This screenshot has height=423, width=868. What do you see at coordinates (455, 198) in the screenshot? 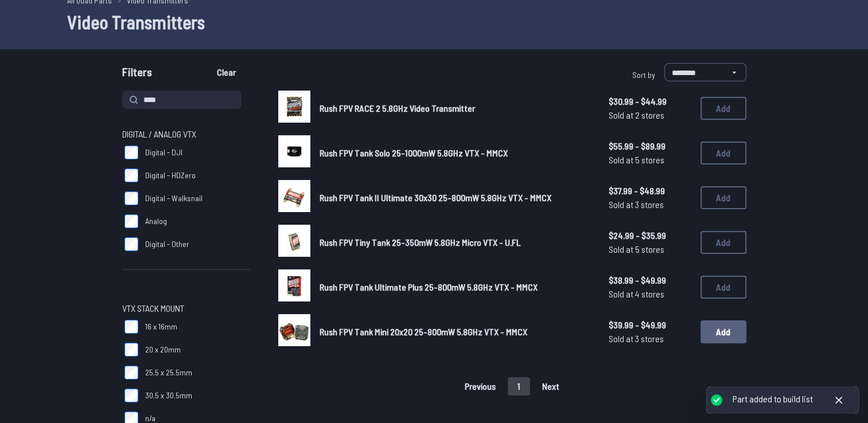
I see `a: Rush FPV Tank II Ultimate 30x30 25-800mW 5.8GHz VTX - MMCX` at bounding box center [455, 198].